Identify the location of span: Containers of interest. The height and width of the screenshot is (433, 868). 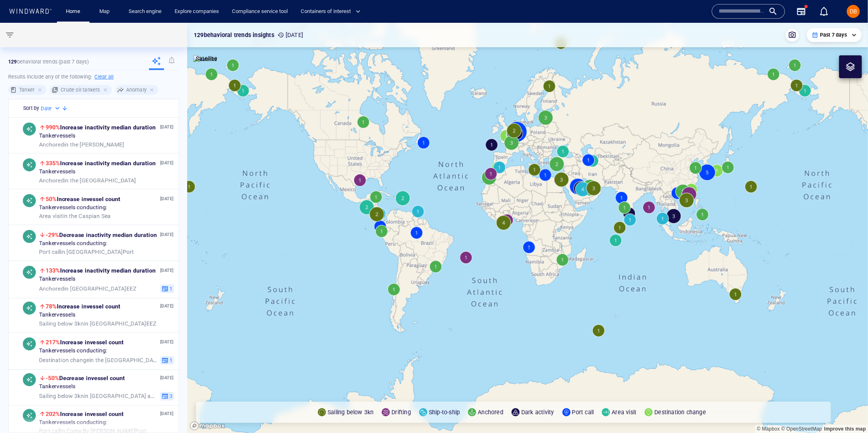
(330, 11).